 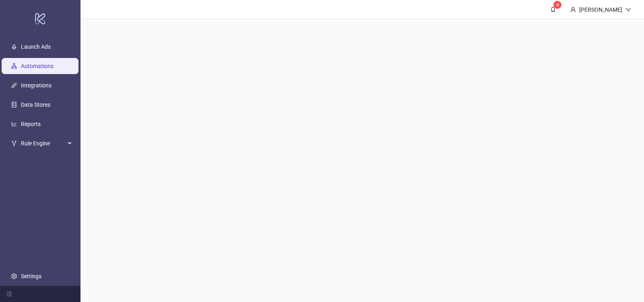 What do you see at coordinates (553, 9) in the screenshot?
I see `span: bell` at bounding box center [553, 9].